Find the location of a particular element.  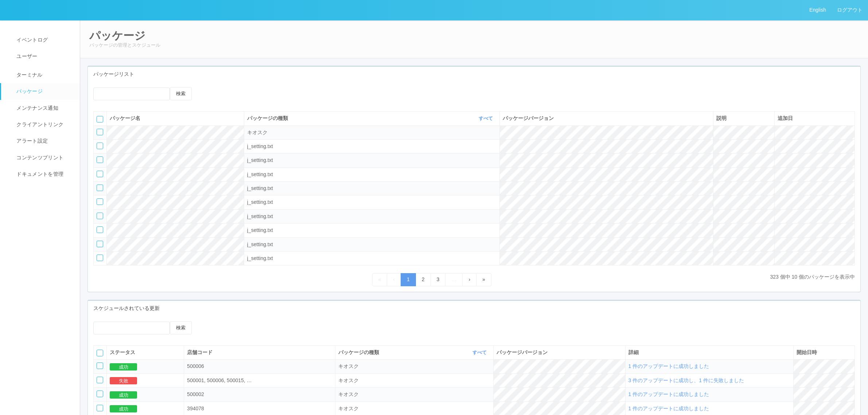

span: クライアントリンク is located at coordinates (39, 124).